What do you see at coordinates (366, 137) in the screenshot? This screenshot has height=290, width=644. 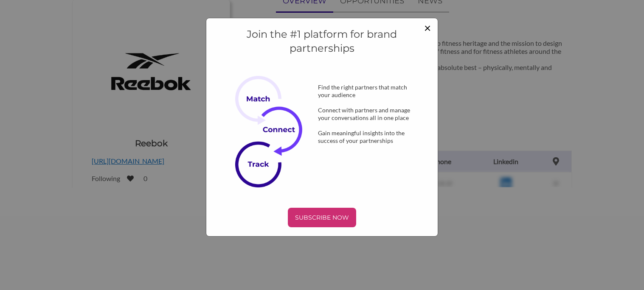 I see `div: Gain meaningful insights into the success of your partnerships` at bounding box center [366, 137].